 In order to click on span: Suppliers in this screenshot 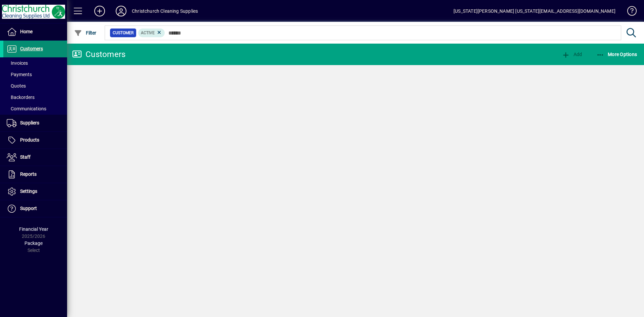, I will do `click(30, 123)`.